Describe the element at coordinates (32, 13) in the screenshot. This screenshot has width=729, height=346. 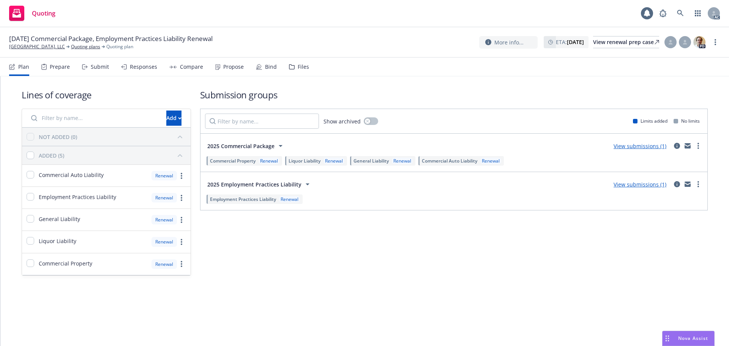
I see `a: Quoting` at that location.